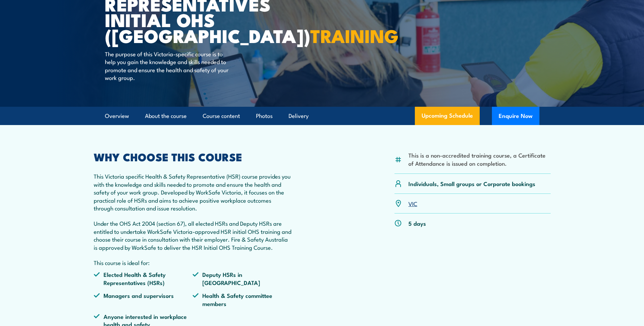  What do you see at coordinates (193, 157) in the screenshot?
I see `h2: WHY CHOOSE THIS COURSE` at bounding box center [193, 157].